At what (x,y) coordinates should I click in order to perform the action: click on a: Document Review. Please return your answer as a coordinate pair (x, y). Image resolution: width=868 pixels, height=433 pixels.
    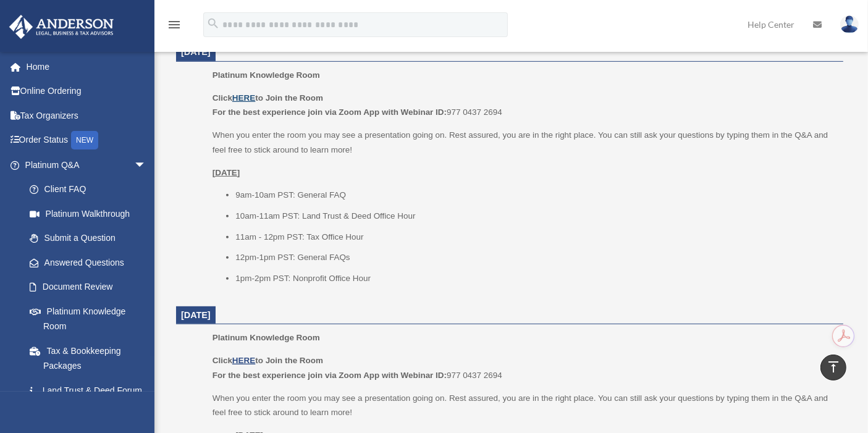
    Looking at the image, I should click on (91, 287).